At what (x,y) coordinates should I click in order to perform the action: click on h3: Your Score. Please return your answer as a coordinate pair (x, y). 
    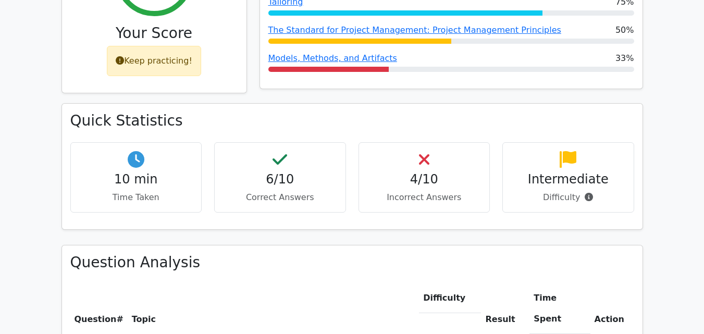
    Looking at the image, I should click on (154, 33).